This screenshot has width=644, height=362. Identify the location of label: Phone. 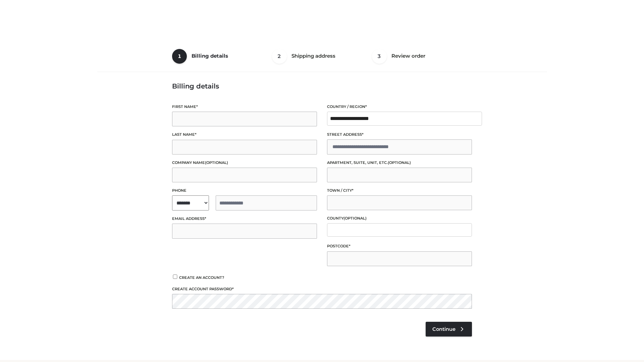
(244, 190).